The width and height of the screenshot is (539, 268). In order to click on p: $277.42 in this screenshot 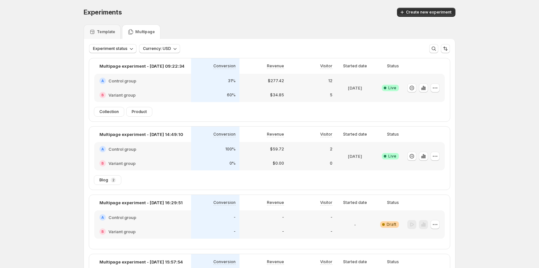, I will do `click(276, 81)`.